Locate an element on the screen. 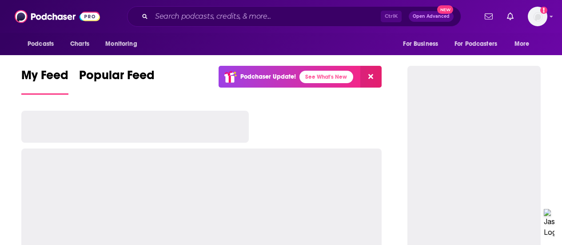  span: Monitoring is located at coordinates (121, 44).